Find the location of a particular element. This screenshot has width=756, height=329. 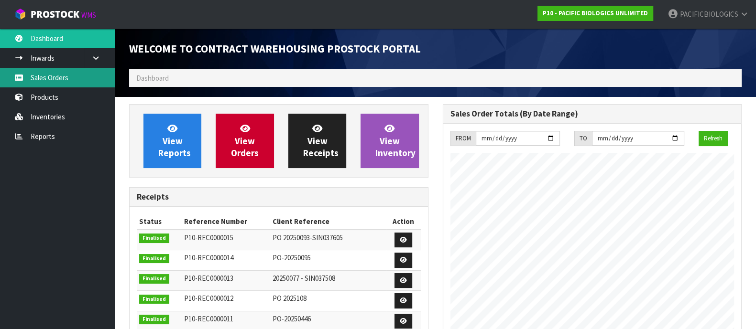

small: WMS is located at coordinates (88, 15).